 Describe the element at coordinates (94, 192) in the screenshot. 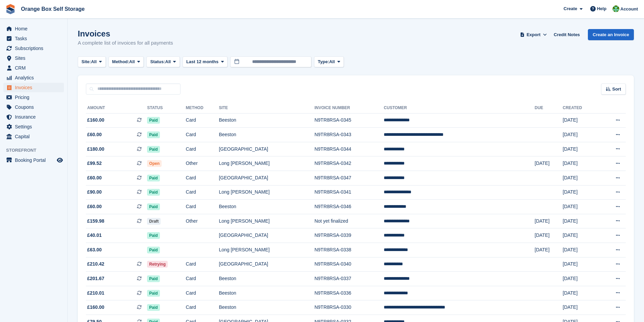

I see `span: £90.00` at that location.